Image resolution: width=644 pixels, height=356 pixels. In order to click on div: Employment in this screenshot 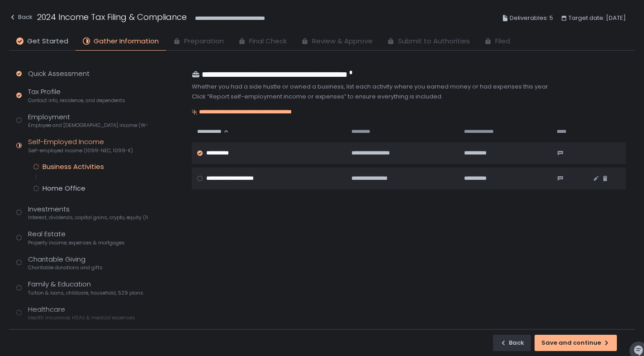, I will do `click(88, 121)`.